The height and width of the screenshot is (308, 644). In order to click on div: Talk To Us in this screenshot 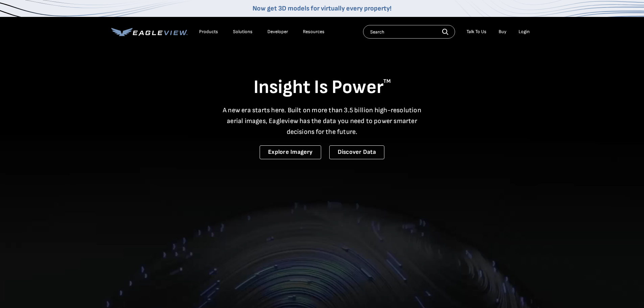, I will do `click(476, 32)`.